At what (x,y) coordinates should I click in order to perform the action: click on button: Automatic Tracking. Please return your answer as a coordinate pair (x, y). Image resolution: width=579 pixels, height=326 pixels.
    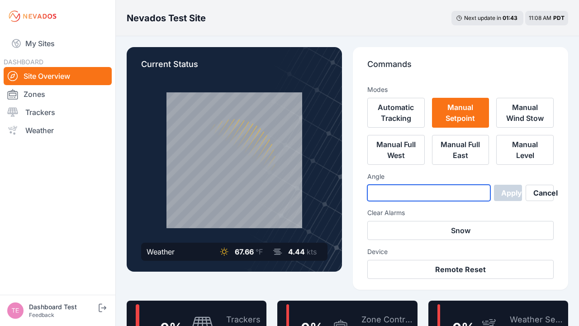
    Looking at the image, I should click on (396, 113).